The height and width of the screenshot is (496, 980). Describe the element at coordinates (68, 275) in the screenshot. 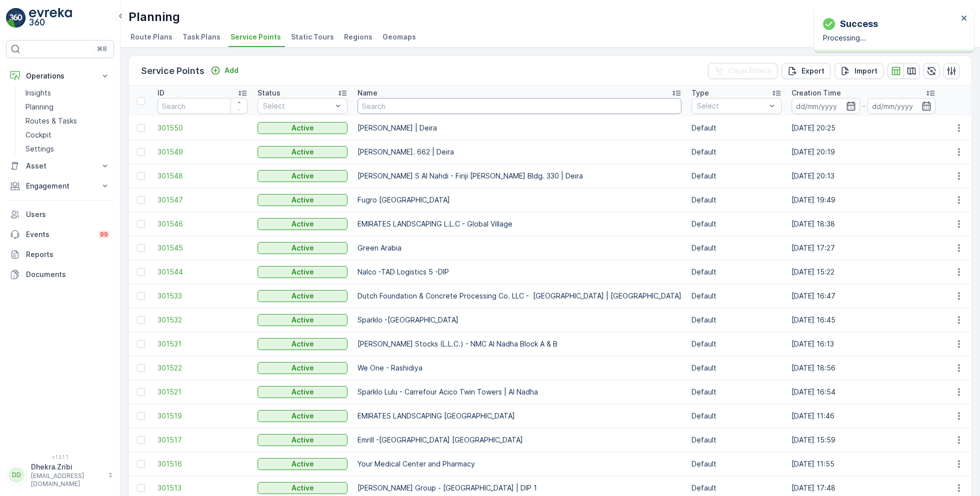

I see `p: Documents` at that location.